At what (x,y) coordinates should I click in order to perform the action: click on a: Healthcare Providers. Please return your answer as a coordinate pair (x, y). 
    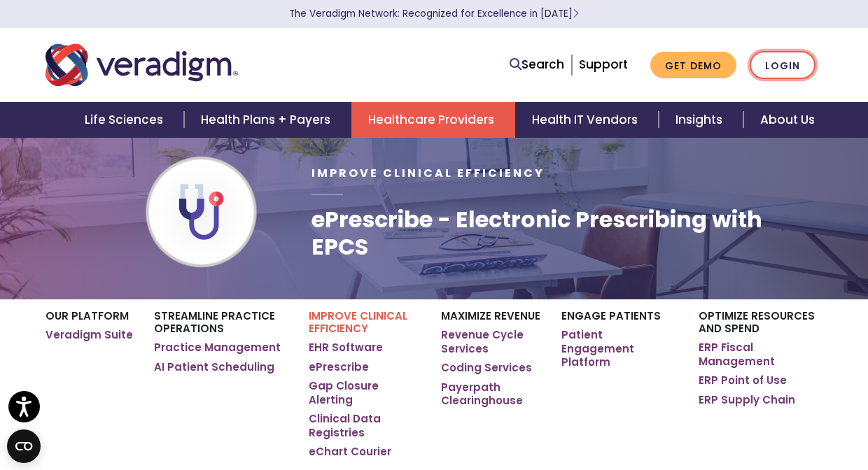
    Looking at the image, I should click on (433, 120).